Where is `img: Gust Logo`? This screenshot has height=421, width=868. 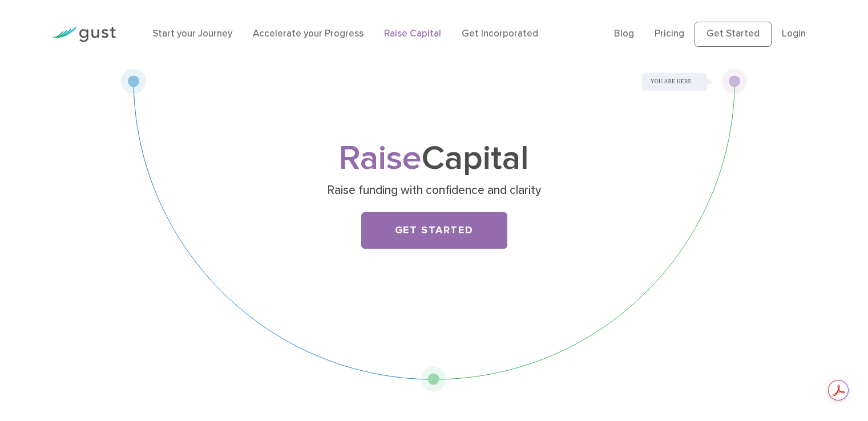
img: Gust Logo is located at coordinates (84, 34).